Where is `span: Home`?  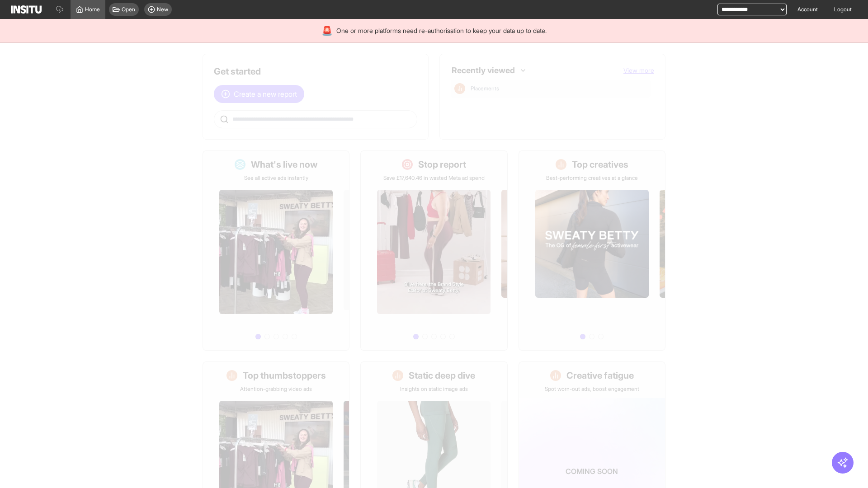 span: Home is located at coordinates (92, 9).